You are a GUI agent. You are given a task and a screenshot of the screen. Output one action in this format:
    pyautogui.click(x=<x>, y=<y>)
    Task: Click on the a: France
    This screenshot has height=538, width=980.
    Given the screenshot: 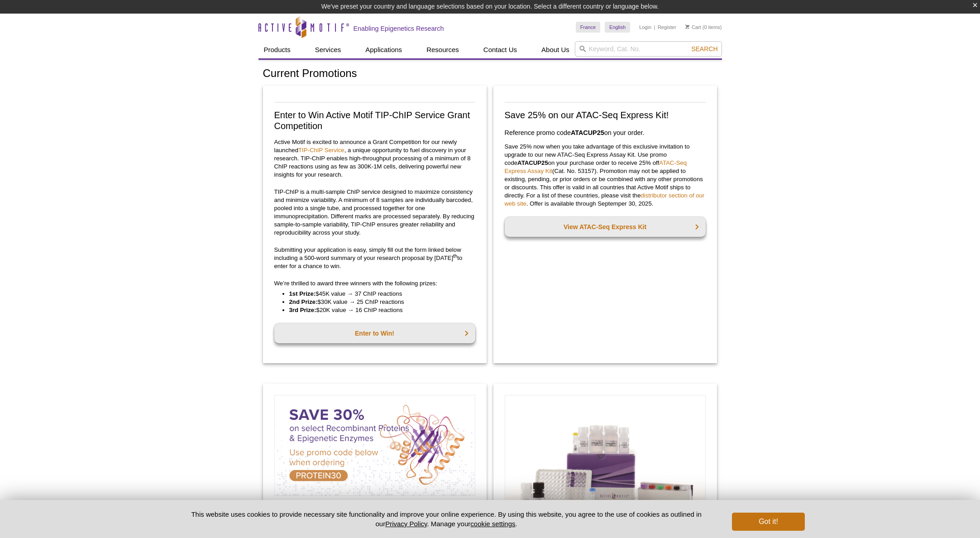 What is the action you would take?
    pyautogui.click(x=588, y=27)
    